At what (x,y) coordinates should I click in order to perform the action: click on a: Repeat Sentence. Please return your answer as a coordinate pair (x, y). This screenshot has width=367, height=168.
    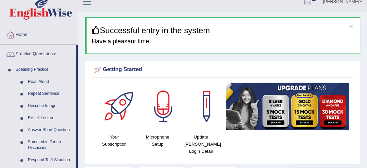
    Looking at the image, I should click on (50, 94).